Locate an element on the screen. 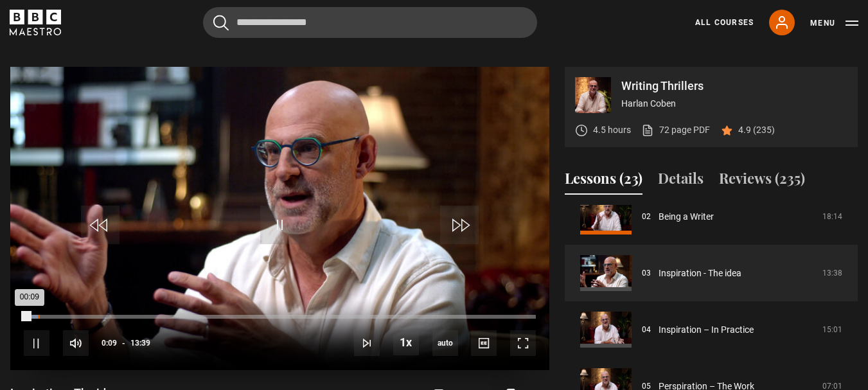 The image size is (868, 390). a: BBC Maestro is located at coordinates (36, 23).